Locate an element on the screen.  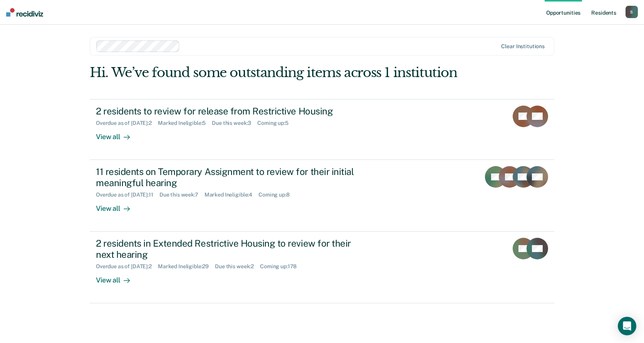
div: S is located at coordinates (632, 12).